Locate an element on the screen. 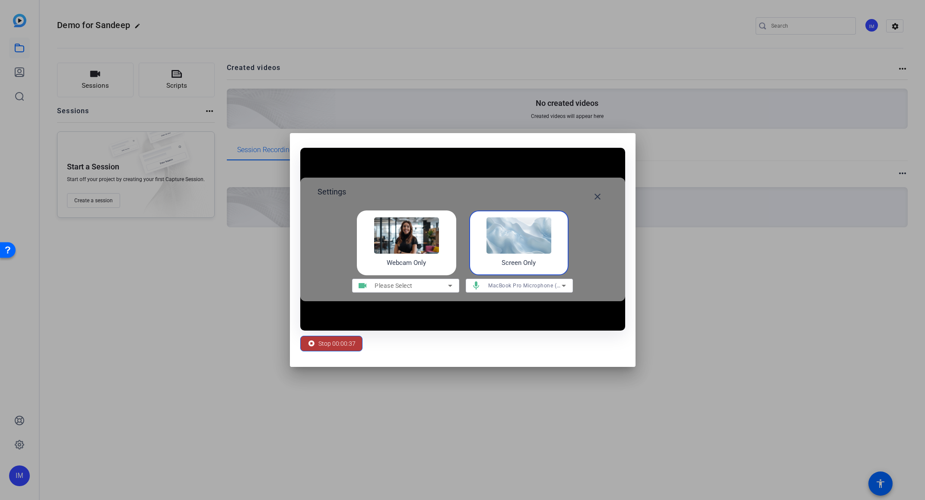 The image size is (925, 500). span: MacBook Pro Microphone (Built-in) is located at coordinates (532, 285).